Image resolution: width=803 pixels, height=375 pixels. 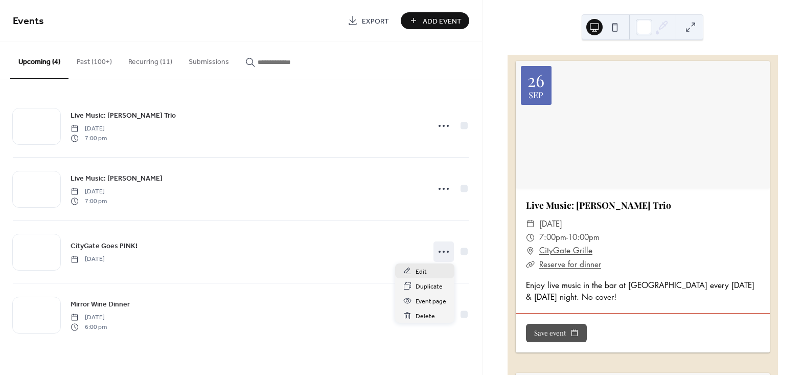 I want to click on div: Sep, so click(x=536, y=95).